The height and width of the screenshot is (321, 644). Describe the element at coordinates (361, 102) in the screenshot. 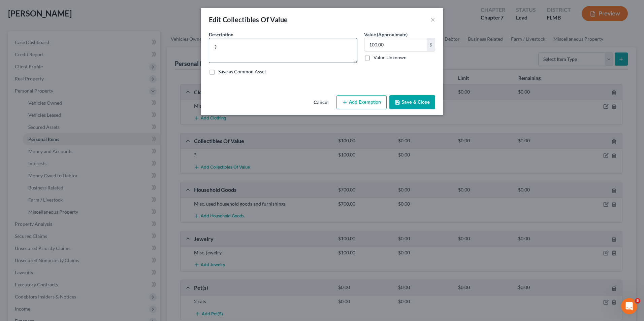

I see `button: Add Exemption` at that location.